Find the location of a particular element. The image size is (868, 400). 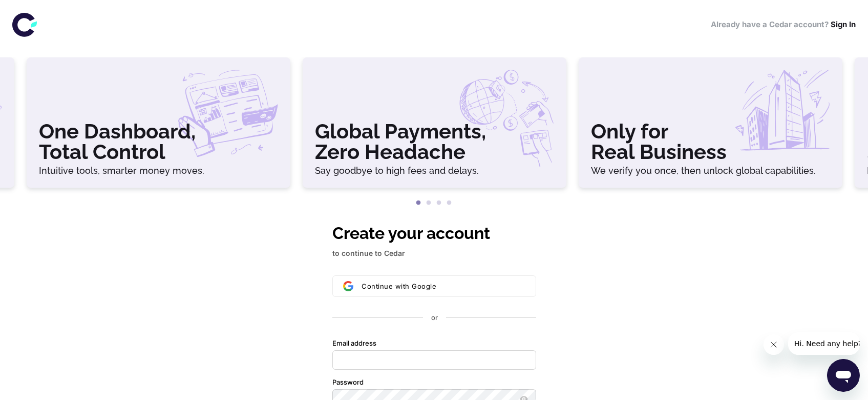

h6: We verify you once, then unlock global capabilities. is located at coordinates (710, 170).